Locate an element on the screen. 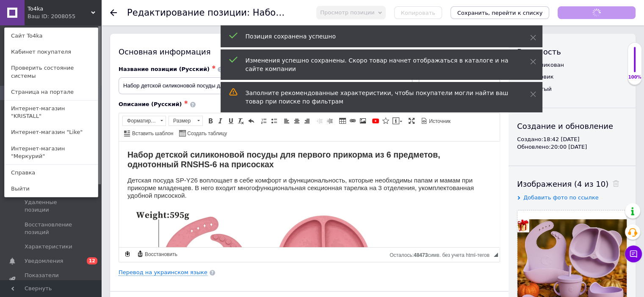 The width and height of the screenshot is (644, 297). a: Восстановить is located at coordinates (157, 255).